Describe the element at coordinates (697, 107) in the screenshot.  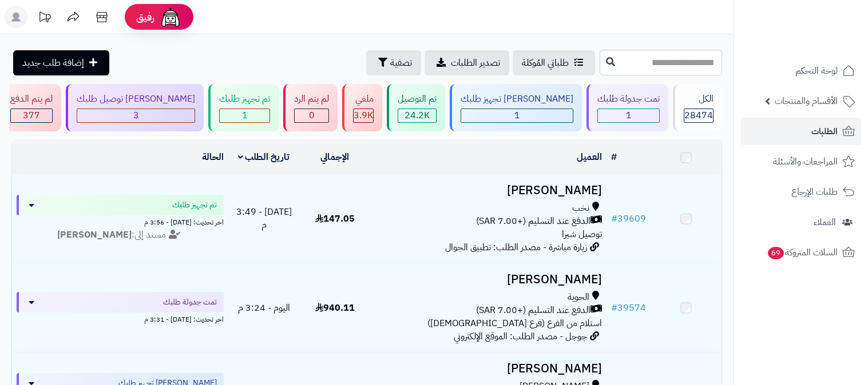
I see `a: الكل28474` at that location.